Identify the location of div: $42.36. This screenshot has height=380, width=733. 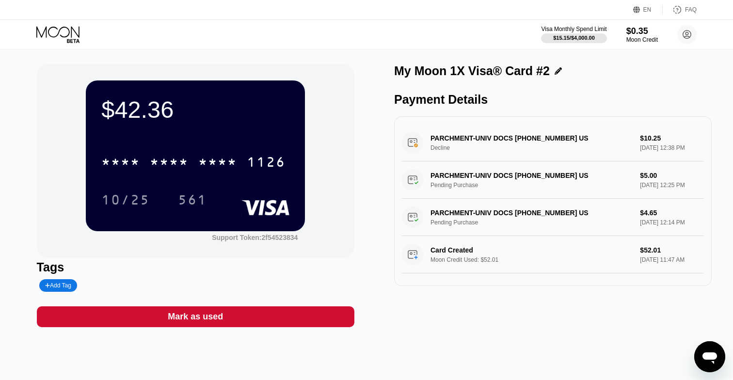
(195, 110).